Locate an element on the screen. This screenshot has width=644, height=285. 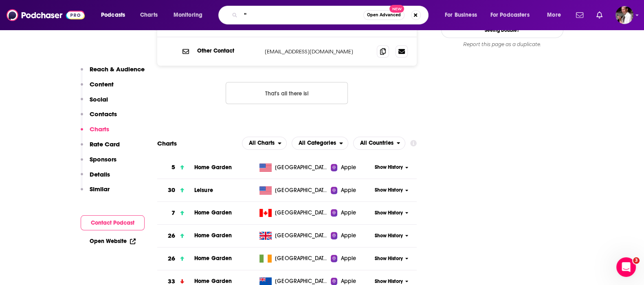
span: Canada is located at coordinates (301, 213).